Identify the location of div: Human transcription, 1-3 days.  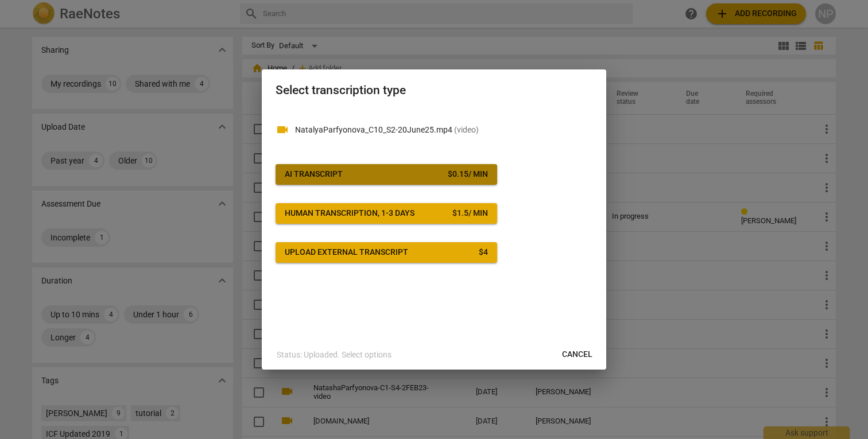
(350, 214).